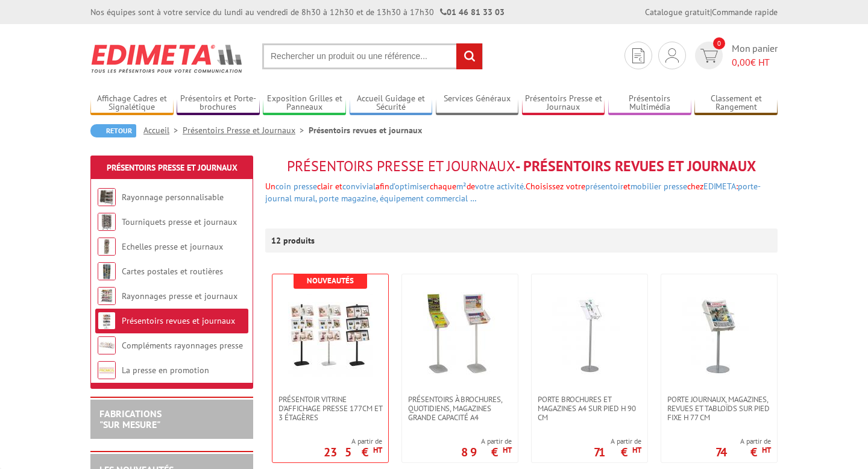 This screenshot has width=868, height=469. What do you see at coordinates (745, 12) in the screenshot?
I see `a: Commande rapide` at bounding box center [745, 12].